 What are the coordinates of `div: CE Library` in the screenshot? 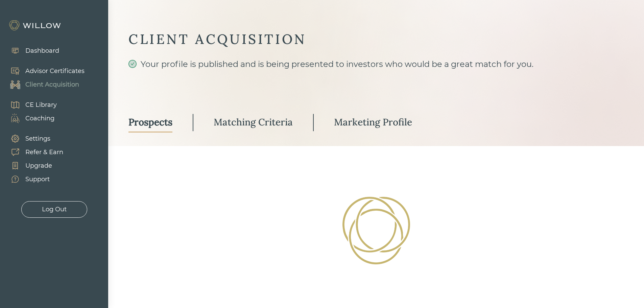 It's located at (41, 105).